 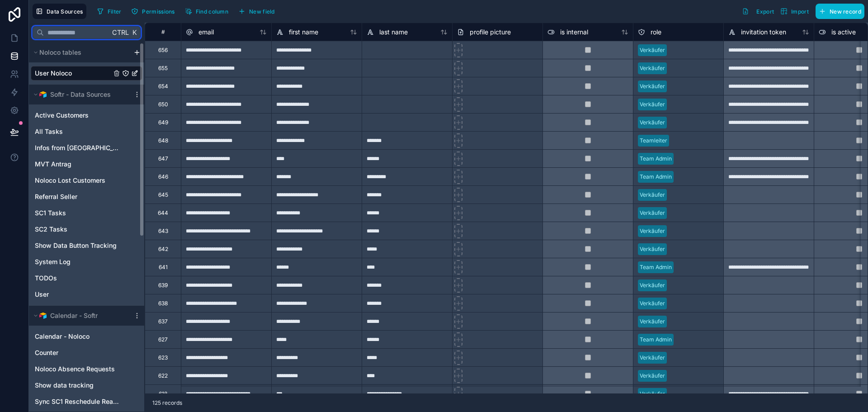 What do you see at coordinates (163, 394) in the screenshot?
I see `div: 618` at bounding box center [163, 394].